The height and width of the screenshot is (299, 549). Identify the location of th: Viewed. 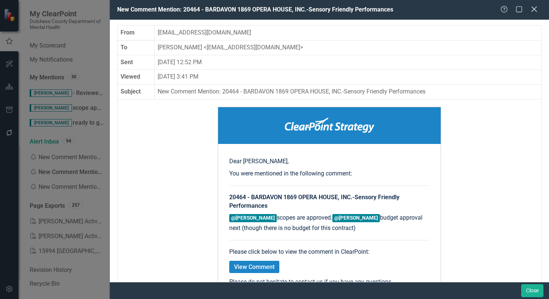
(136, 77).